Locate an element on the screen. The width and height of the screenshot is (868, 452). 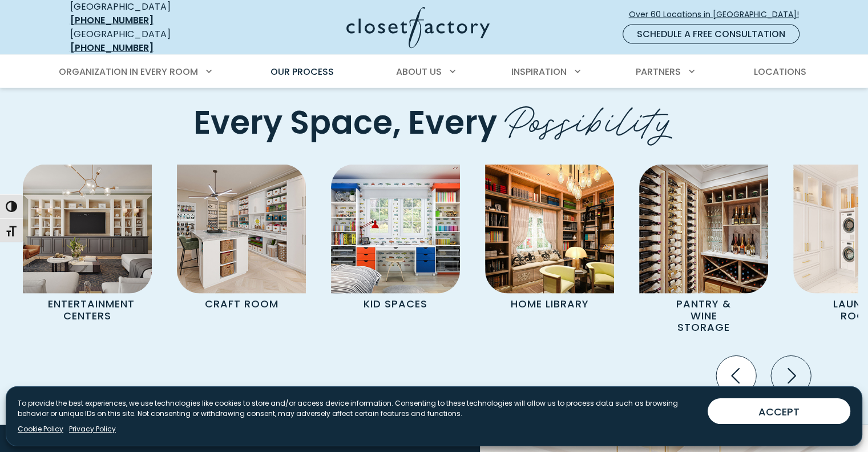
a: Entertainment Center Entertainment Centers is located at coordinates (87, 245).